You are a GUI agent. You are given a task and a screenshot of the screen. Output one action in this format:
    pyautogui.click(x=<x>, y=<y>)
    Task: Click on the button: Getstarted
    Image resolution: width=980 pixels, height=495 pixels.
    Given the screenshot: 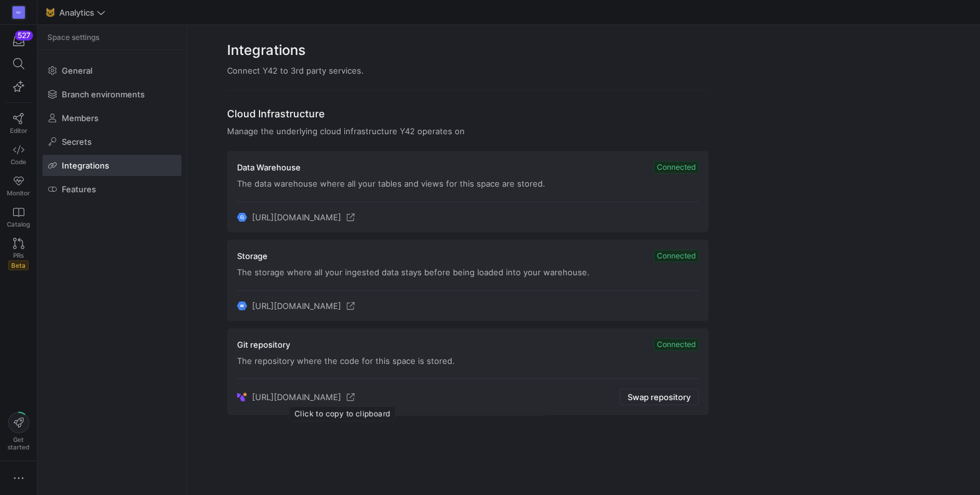 What is the action you would take?
    pyautogui.click(x=18, y=431)
    